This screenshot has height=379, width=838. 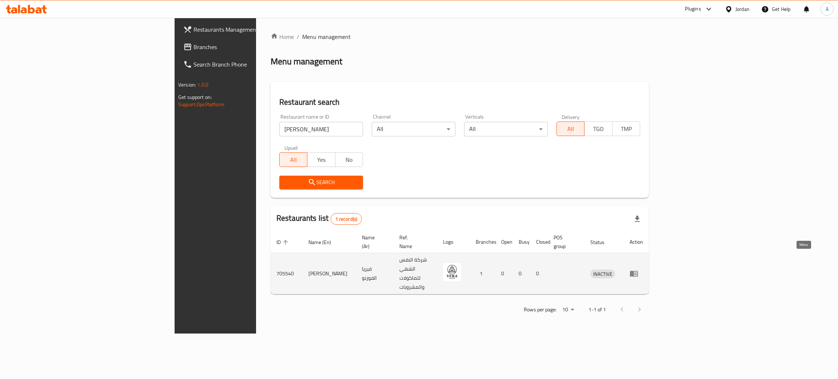 What do you see at coordinates (349, 160) in the screenshot?
I see `span: No` at bounding box center [349, 160].